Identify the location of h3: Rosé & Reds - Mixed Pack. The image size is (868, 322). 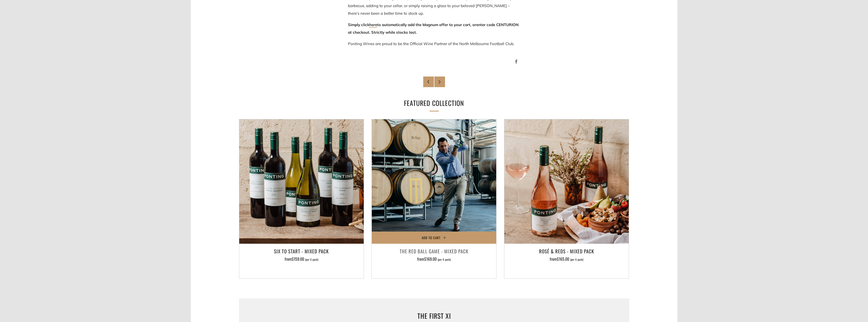
(566, 251).